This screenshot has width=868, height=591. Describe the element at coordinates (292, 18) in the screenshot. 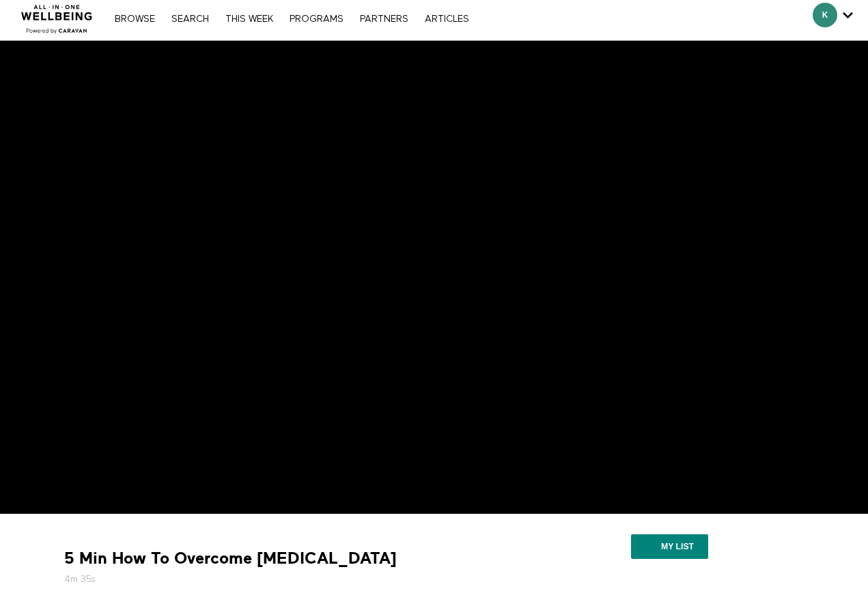

I see `nav: Primary` at that location.